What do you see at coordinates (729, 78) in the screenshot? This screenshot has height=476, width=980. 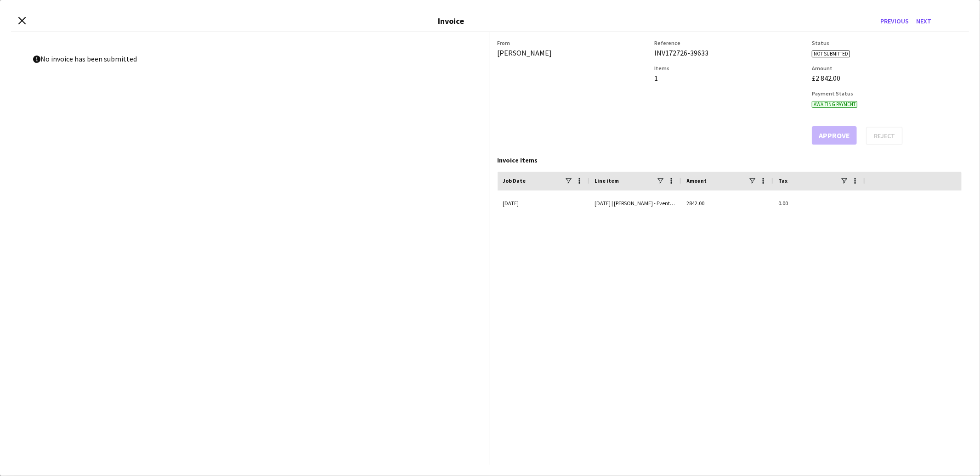 I see `div: 1` at bounding box center [729, 78].